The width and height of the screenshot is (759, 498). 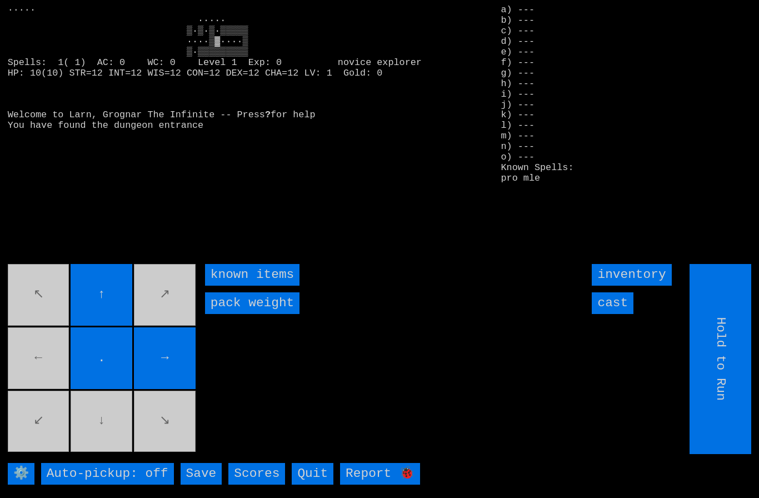 I want to click on input: Auto-pickup: off, so click(x=107, y=473).